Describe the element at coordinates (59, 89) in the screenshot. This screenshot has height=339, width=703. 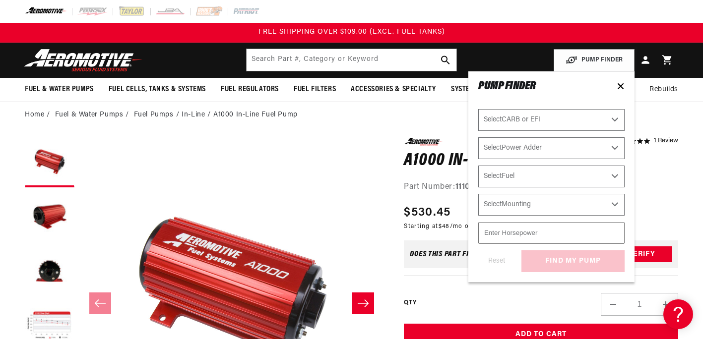
I see `summary: Fuel & Water Pumps` at that location.